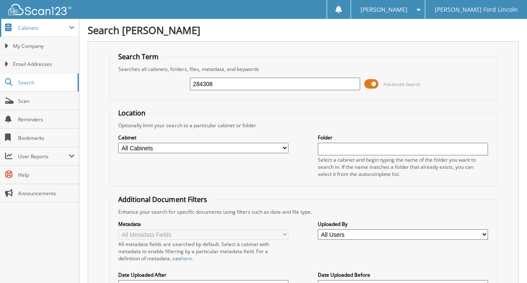 The image size is (527, 283). Describe the element at coordinates (403, 137) in the screenshot. I see `label: Folder` at that location.